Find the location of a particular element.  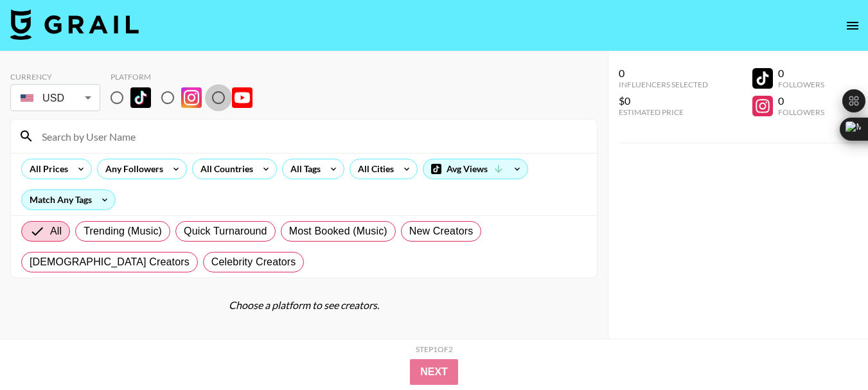

input: Search by User Name is located at coordinates (312, 136).